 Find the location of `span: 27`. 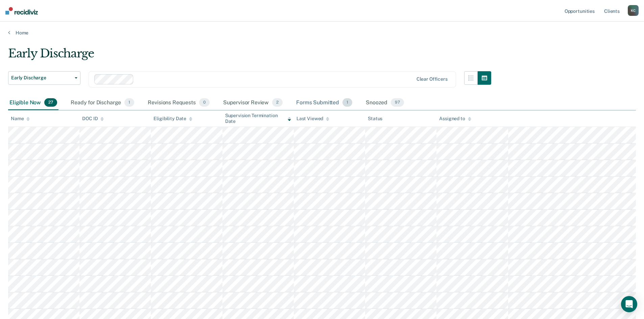

span: 27 is located at coordinates (51, 103).